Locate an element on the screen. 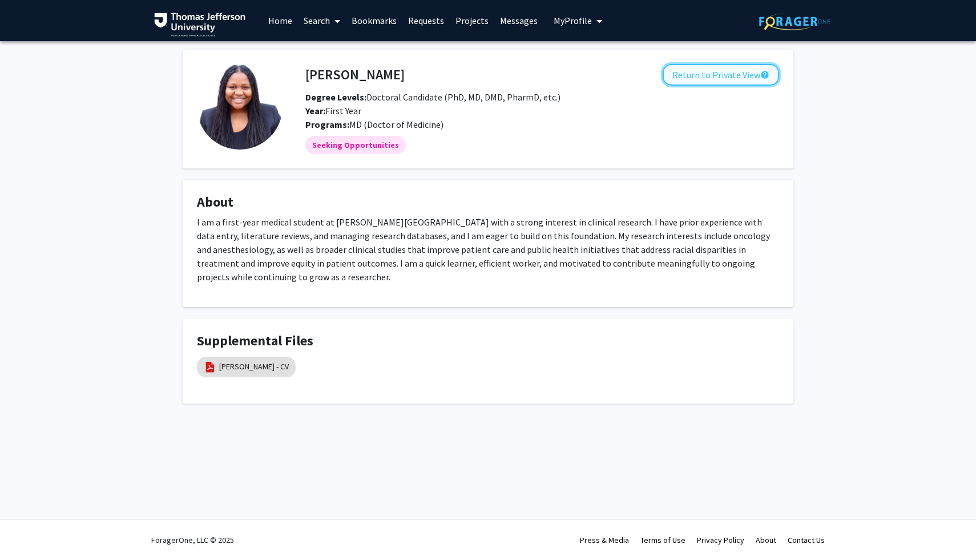 This screenshot has width=976, height=560. a: Messages is located at coordinates (518, 21).